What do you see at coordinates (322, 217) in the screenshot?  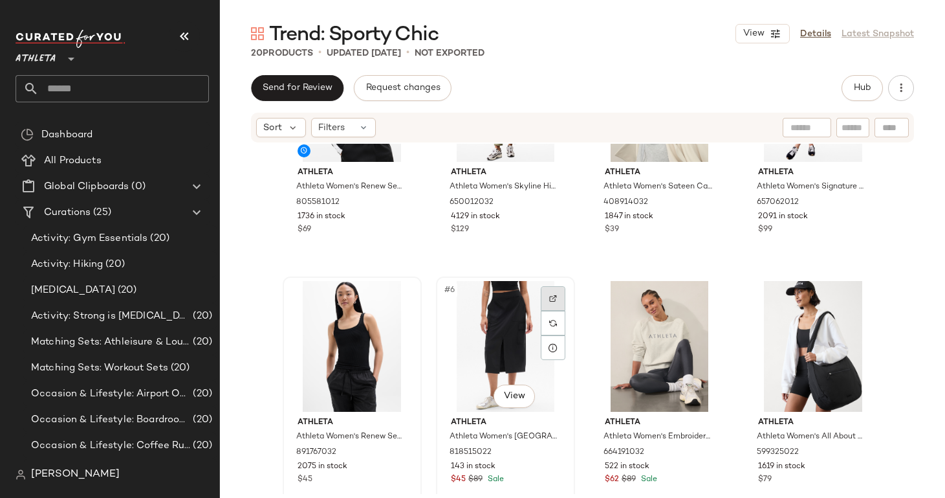 I see `span: 1736 in stock` at bounding box center [322, 217].